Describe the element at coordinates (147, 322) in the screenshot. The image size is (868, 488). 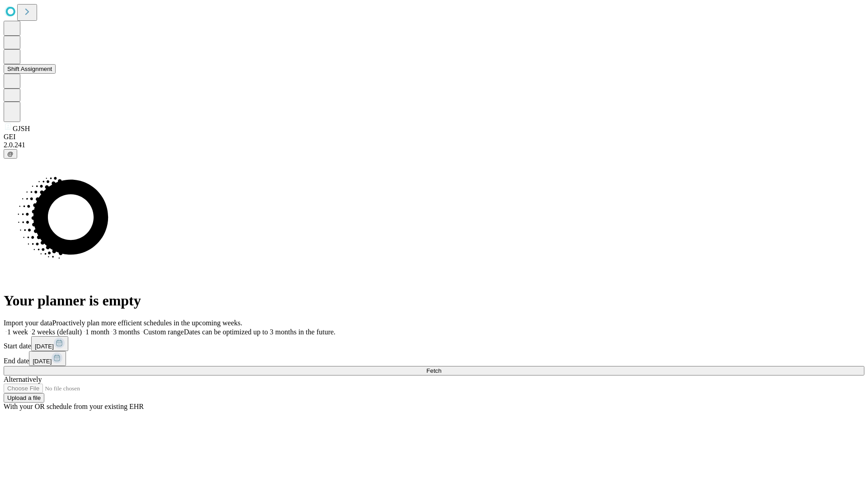
I see `span: Proactively plan more efficient schedules in the upcoming weeks.` at that location.